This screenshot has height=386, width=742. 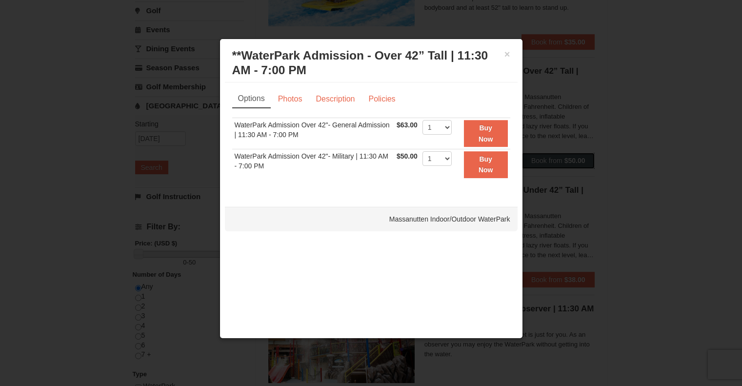 What do you see at coordinates (313, 134) in the screenshot?
I see `td: WaterPark Admission Over 42"- General Admission | 11:30 AM - 7:00 PM` at bounding box center [313, 134].